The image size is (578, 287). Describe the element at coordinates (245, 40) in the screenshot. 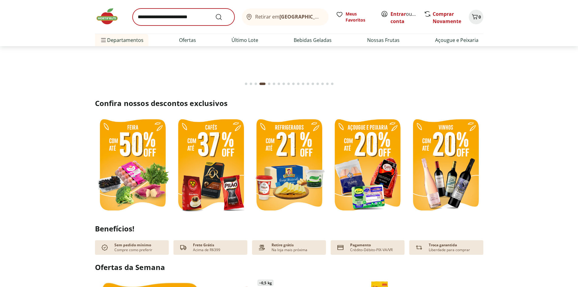

I see `a: Último Lote` at that location.